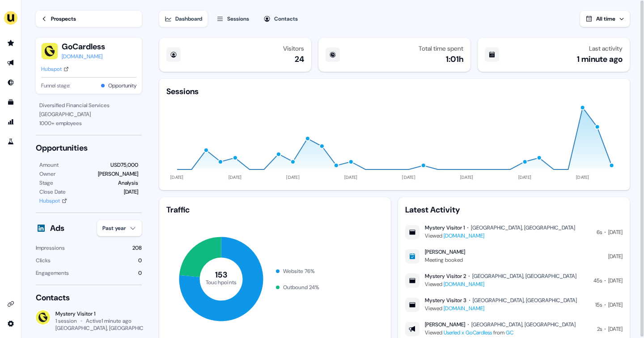  What do you see at coordinates (598, 280) in the screenshot?
I see `div: 45s` at bounding box center [598, 280].